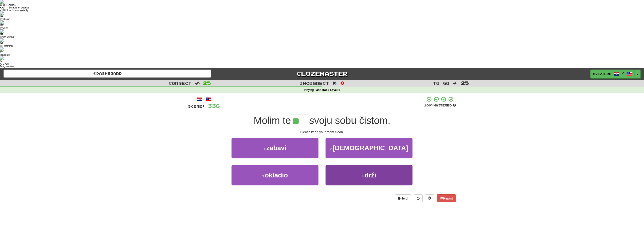 The width and height of the screenshot is (644, 239). I want to click on div: Mastered, so click(440, 106).